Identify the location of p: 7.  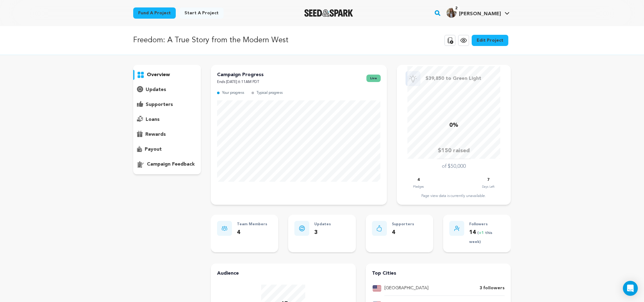
(488, 180).